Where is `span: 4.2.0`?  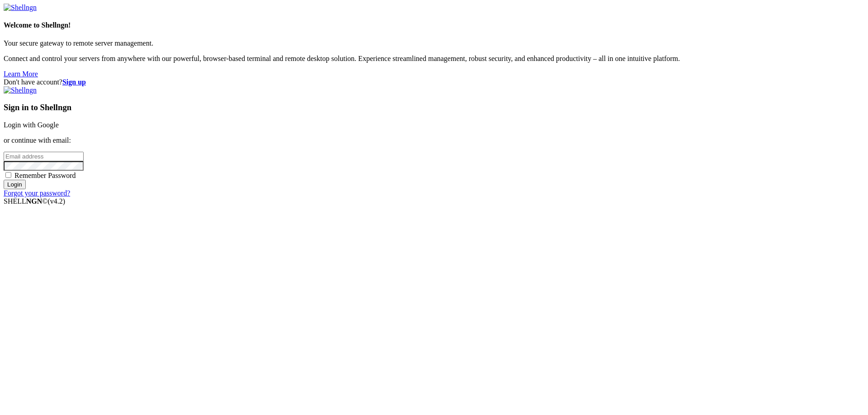 span: 4.2.0 is located at coordinates (56, 201).